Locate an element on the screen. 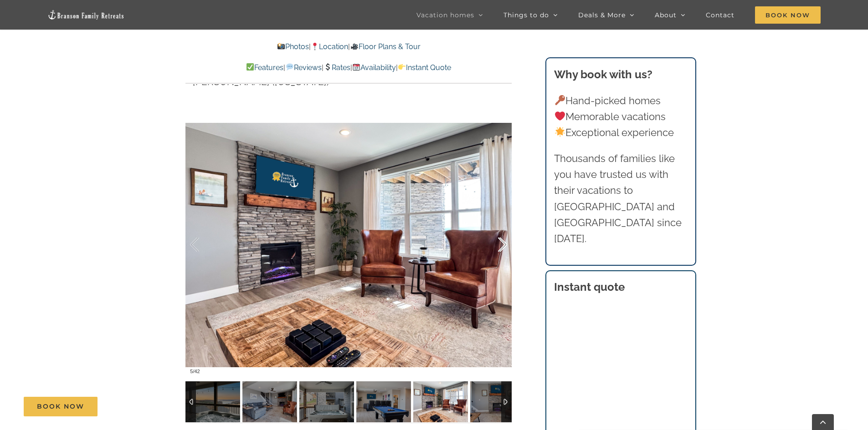  a: Instant Quote is located at coordinates (425, 68).